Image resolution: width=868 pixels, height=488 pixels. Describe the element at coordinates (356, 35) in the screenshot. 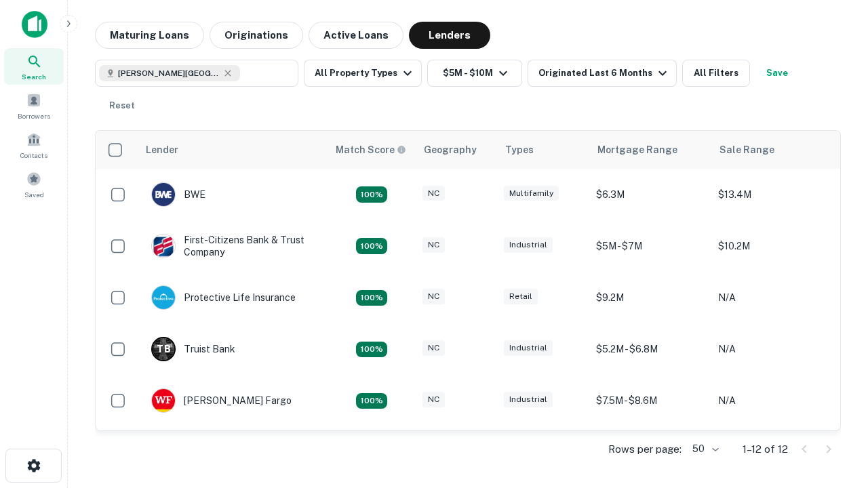

I see `button: Active Loans` at that location.